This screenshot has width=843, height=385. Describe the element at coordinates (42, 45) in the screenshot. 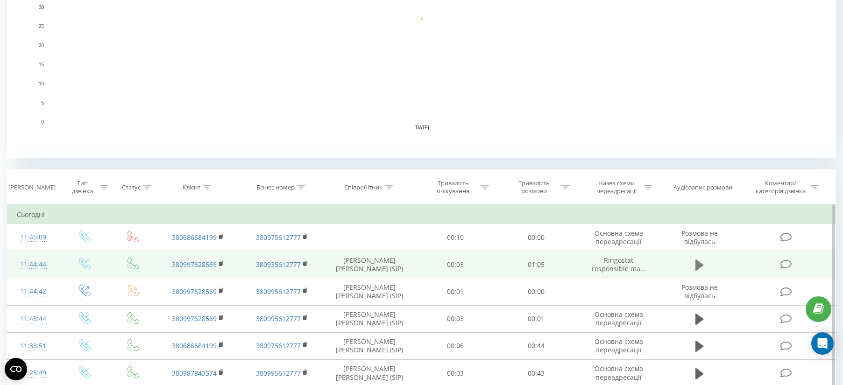

I see `text: 20` at that location.